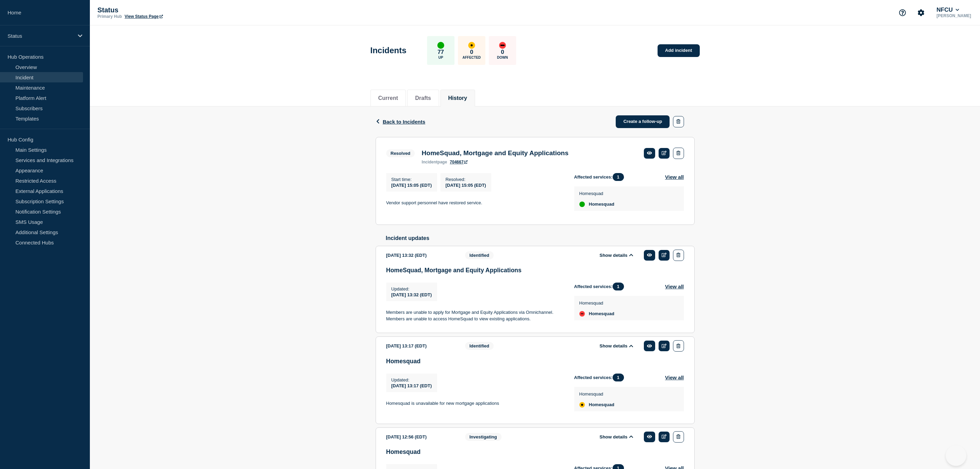  I want to click on button: Support, so click(903, 13).